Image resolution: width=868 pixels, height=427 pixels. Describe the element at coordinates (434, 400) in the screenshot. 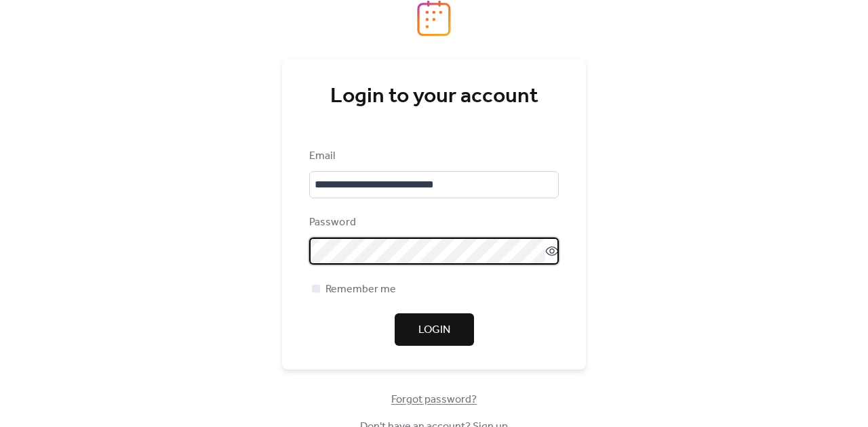

I see `a: Forgot password?` at that location.